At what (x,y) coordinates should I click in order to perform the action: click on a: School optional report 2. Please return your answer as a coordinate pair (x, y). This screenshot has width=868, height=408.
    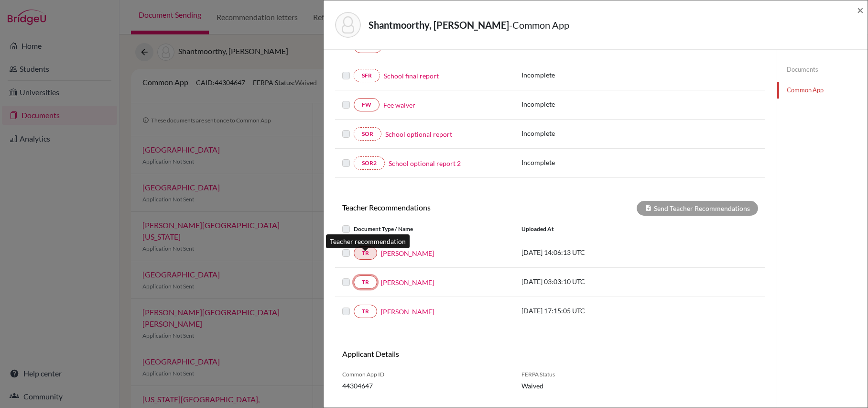
    Looking at the image, I should click on (424, 163).